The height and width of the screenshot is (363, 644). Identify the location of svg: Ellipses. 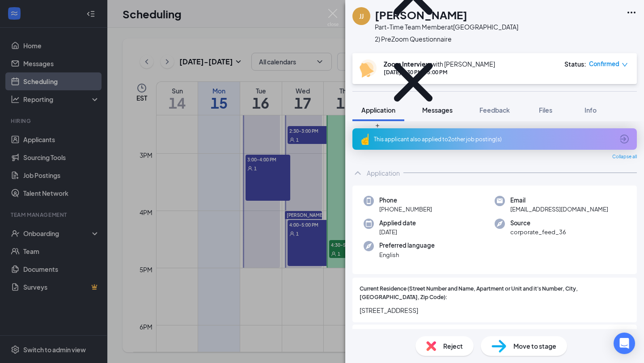
(631, 13).